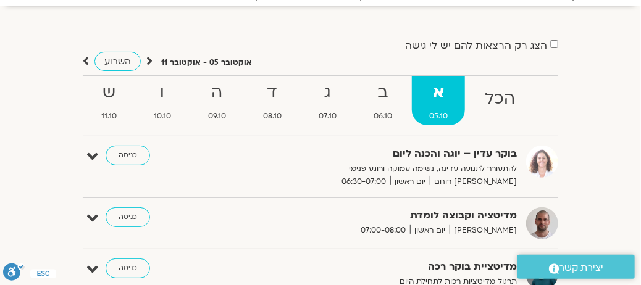  What do you see at coordinates (383, 230) in the screenshot?
I see `span: 07:00-08:00` at bounding box center [383, 230].